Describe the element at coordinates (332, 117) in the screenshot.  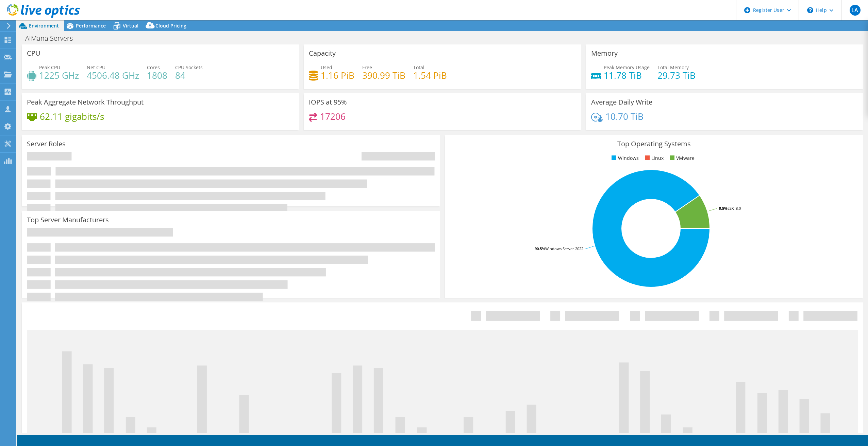
I see `h4: 17206` at that location.